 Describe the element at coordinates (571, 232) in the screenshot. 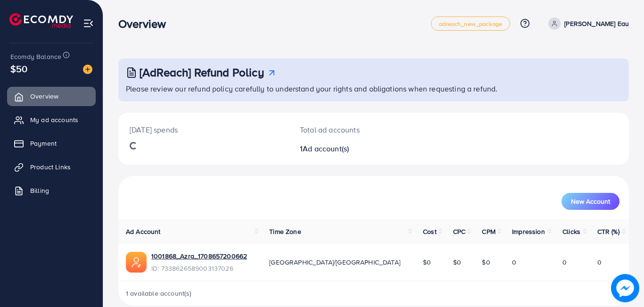

I see `span: Clicks` at that location.